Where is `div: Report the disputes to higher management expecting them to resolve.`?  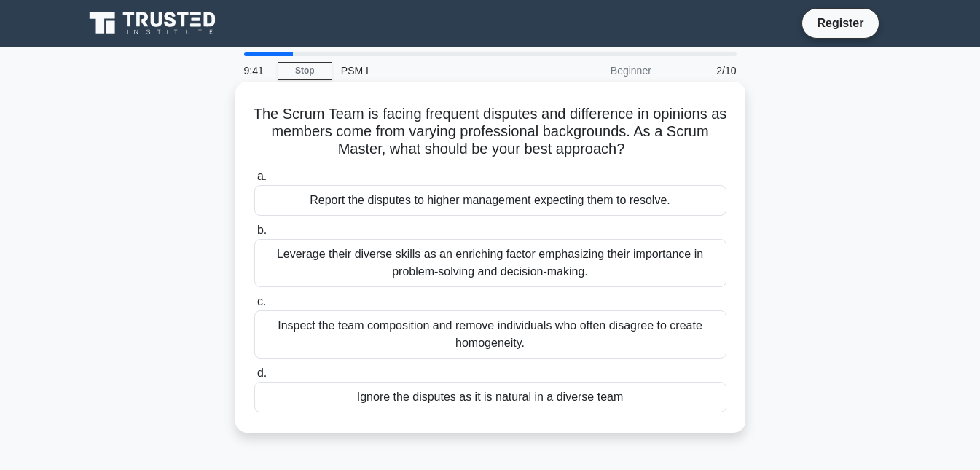
div: Report the disputes to higher management expecting them to resolve. is located at coordinates (490, 200).